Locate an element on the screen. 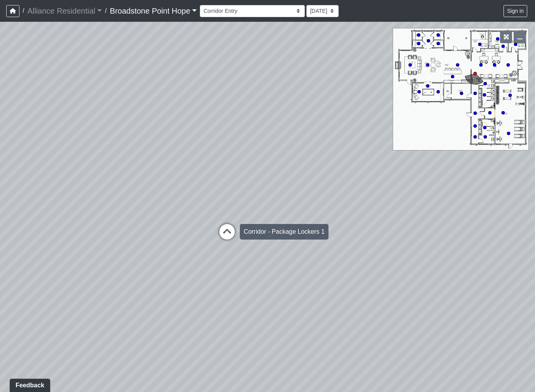 Image resolution: width=535 pixels, height=392 pixels. button: Feedback is located at coordinates (24, 9).